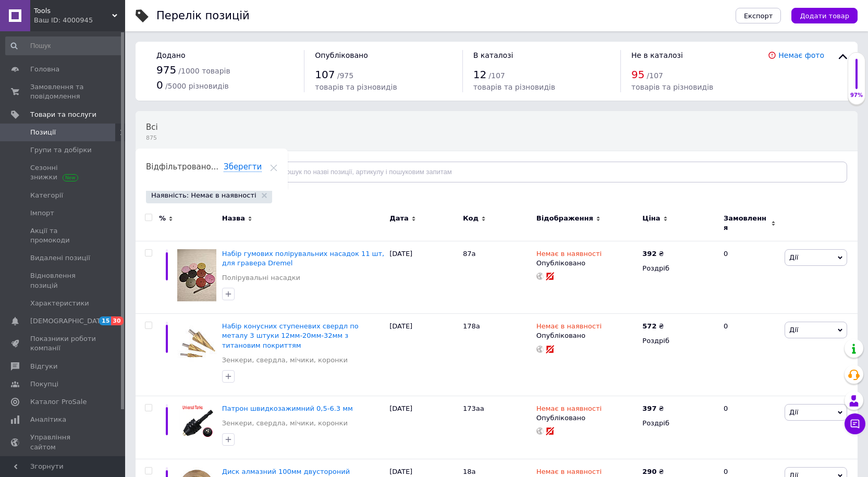 The image size is (868, 477). What do you see at coordinates (286, 471) in the screenshot?
I see `a: Диск алмазний 100мм двустороний` at bounding box center [286, 471].